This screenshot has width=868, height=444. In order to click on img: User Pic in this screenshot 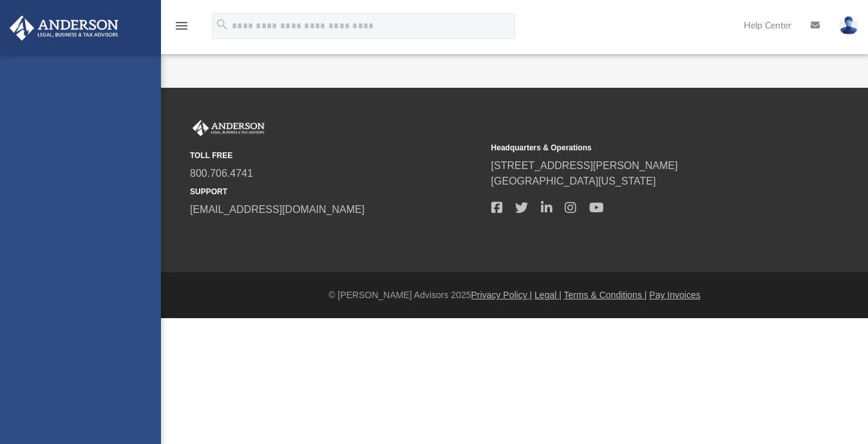, I will do `click(849, 25)`.